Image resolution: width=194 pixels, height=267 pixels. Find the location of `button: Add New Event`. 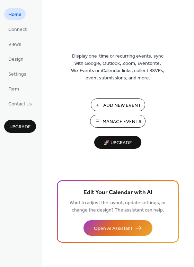

button: Add New Event is located at coordinates (118, 105).